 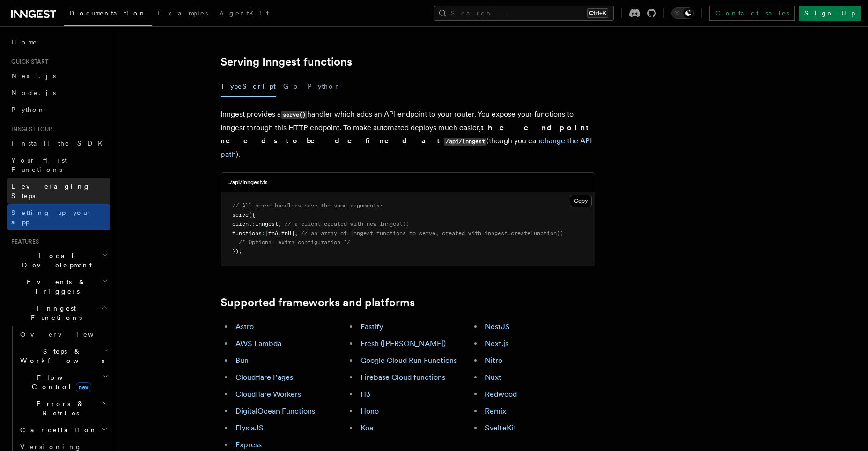 What do you see at coordinates (317, 303) in the screenshot?
I see `a: Supported frameworks and platforms` at bounding box center [317, 303].